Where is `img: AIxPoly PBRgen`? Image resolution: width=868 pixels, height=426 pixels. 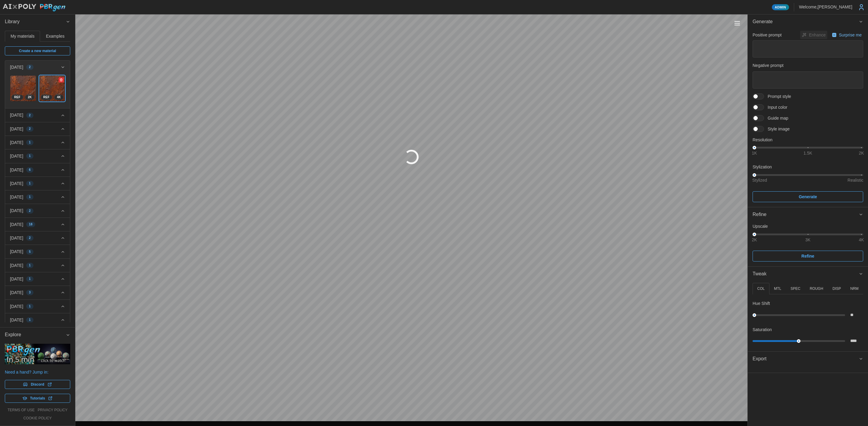
img: AIxPoly PBRgen is located at coordinates (34, 8).